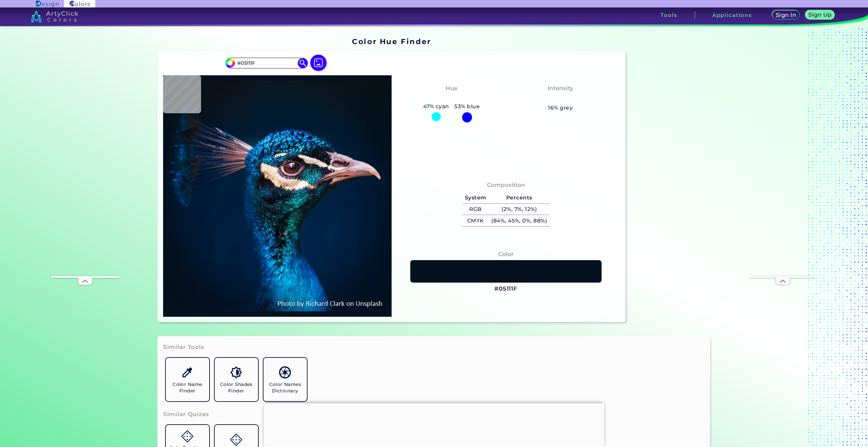  I want to click on h1: Color Hue Finder, so click(391, 42).